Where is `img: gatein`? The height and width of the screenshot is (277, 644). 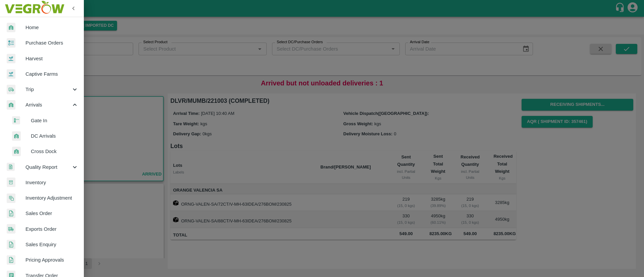 img: gatein is located at coordinates (16, 120).